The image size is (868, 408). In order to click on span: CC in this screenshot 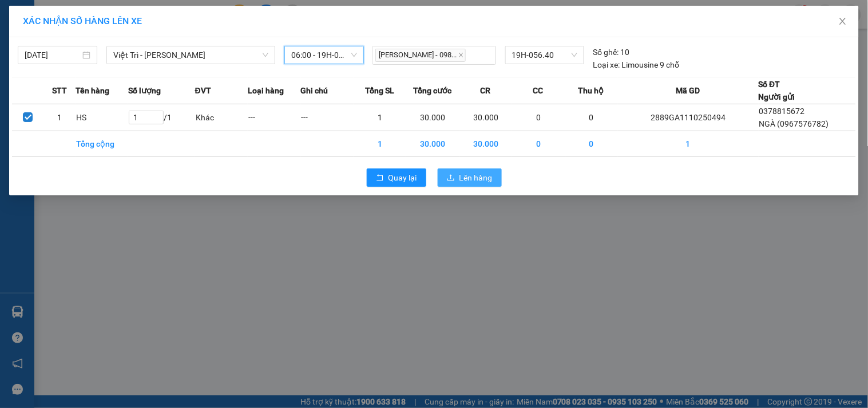, I will do `click(539, 90)`.